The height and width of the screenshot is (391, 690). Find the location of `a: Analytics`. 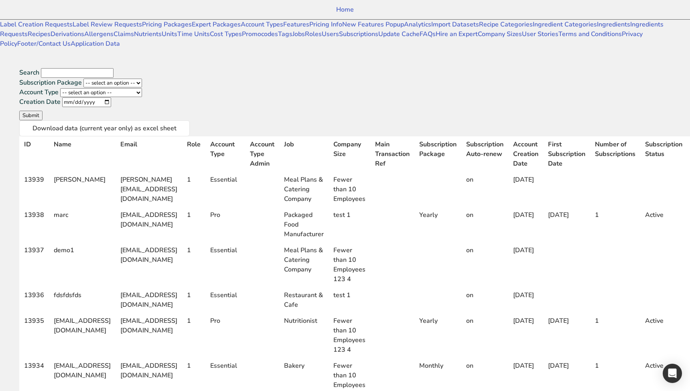

a: Analytics is located at coordinates (418, 24).